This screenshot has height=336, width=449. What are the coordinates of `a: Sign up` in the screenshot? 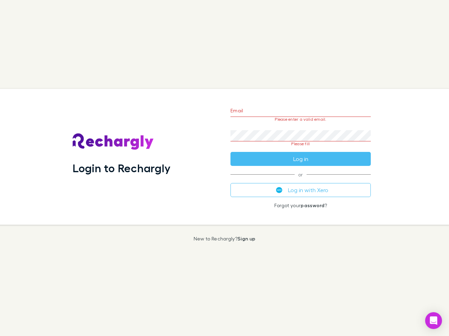 It's located at (246, 239).